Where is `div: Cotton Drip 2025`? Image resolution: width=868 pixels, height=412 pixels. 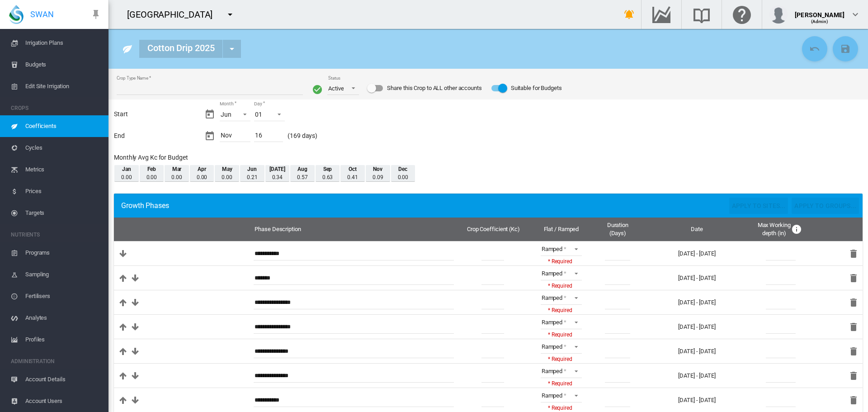
div: Cotton Drip 2025 is located at coordinates (181, 49).